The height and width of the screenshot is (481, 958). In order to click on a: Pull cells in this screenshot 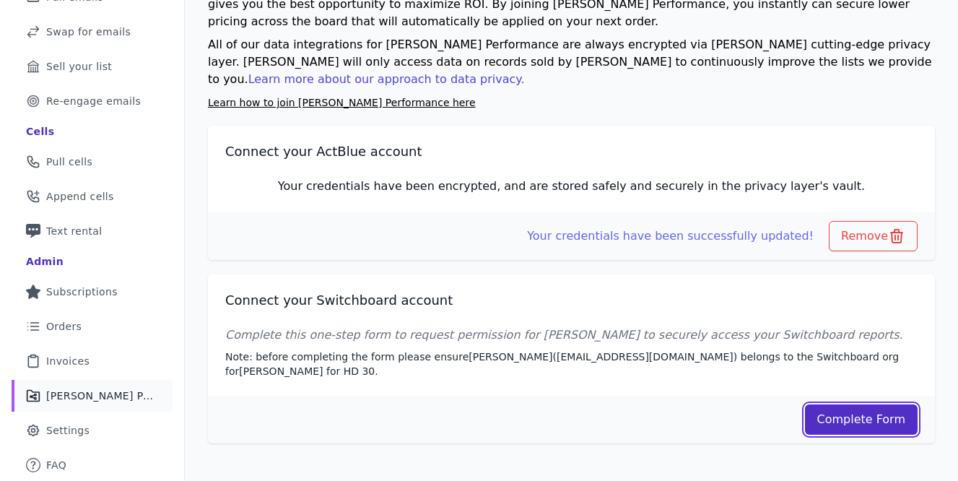, I will do `click(92, 162)`.